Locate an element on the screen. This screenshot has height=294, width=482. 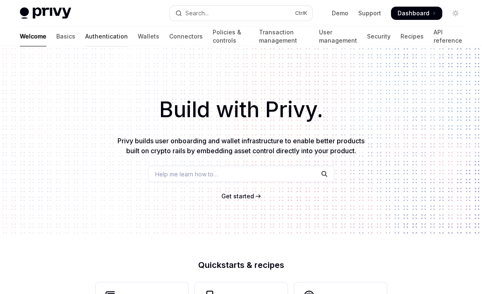
span: Dashboard is located at coordinates (413, 13).